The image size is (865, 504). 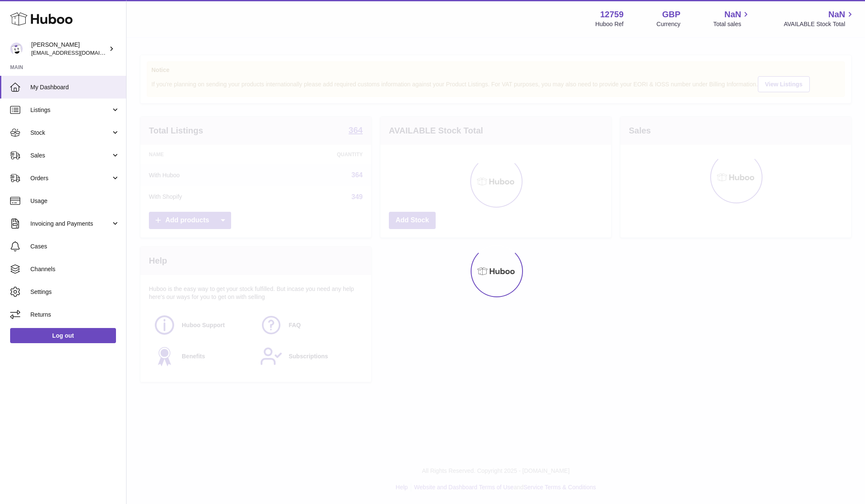 What do you see at coordinates (70, 156) in the screenshot?
I see `span: Sales` at bounding box center [70, 156].